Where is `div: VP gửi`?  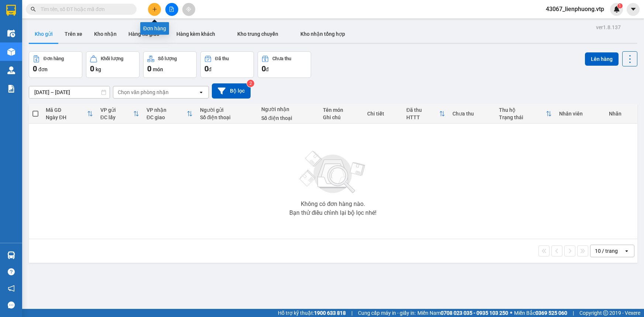
div: VP gửi is located at coordinates (116, 110).